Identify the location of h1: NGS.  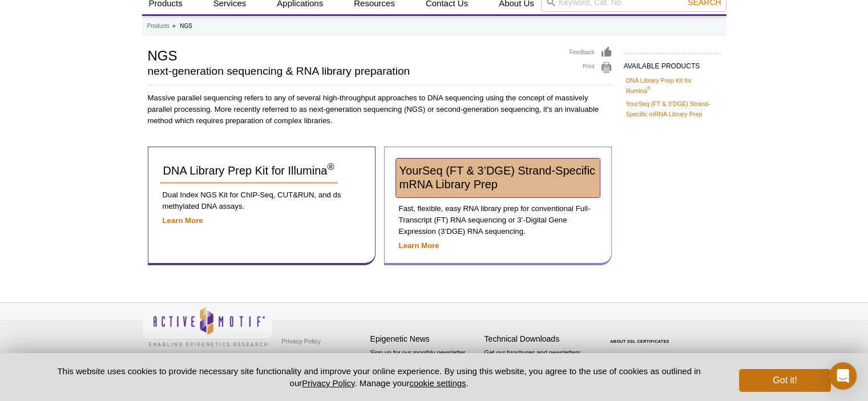
(353, 55).